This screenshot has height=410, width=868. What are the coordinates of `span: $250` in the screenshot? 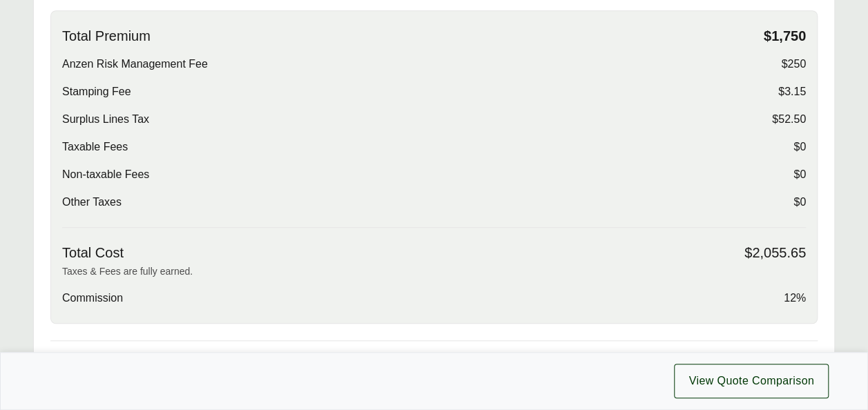 It's located at (794, 64).